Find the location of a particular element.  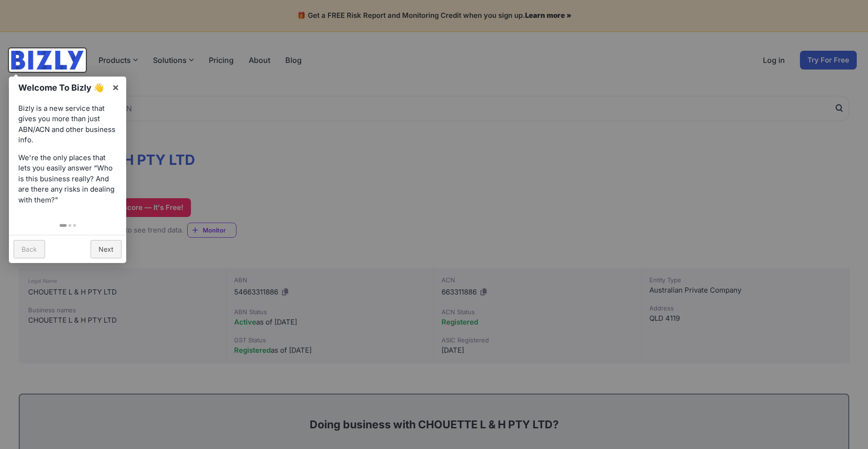

a: Back is located at coordinates (29, 249).